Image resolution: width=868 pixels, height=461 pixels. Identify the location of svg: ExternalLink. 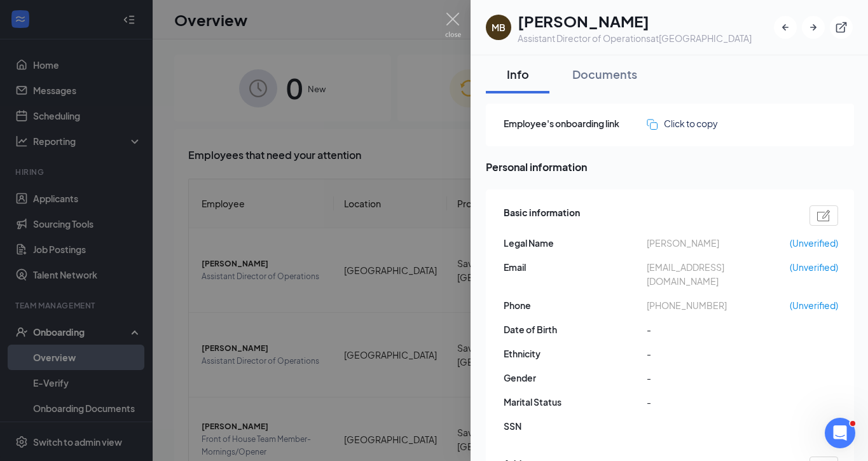
(841, 27).